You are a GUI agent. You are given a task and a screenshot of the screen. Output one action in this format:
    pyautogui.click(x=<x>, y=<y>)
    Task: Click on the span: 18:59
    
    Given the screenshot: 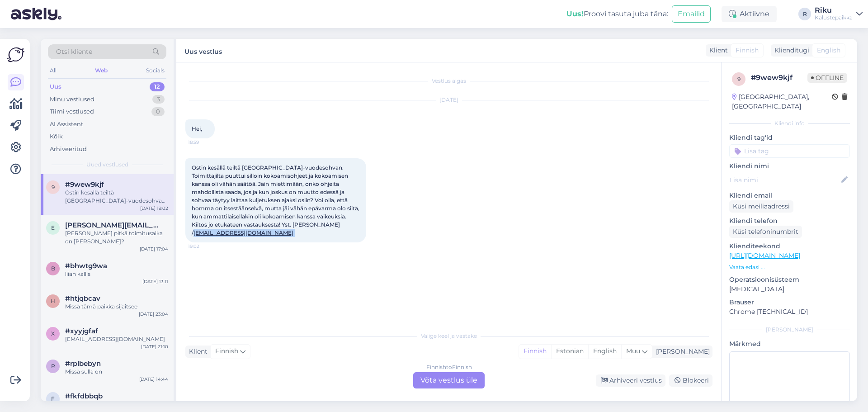 What is the action you would take?
    pyautogui.click(x=205, y=142)
    